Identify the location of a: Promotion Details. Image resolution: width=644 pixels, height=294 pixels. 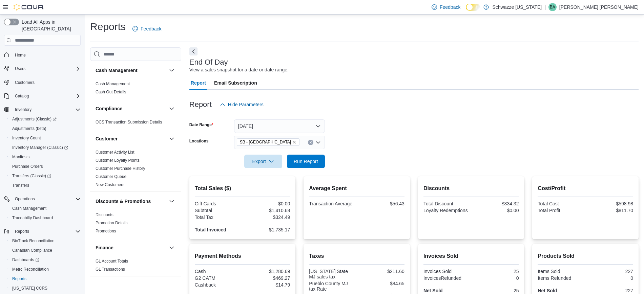
(112, 223).